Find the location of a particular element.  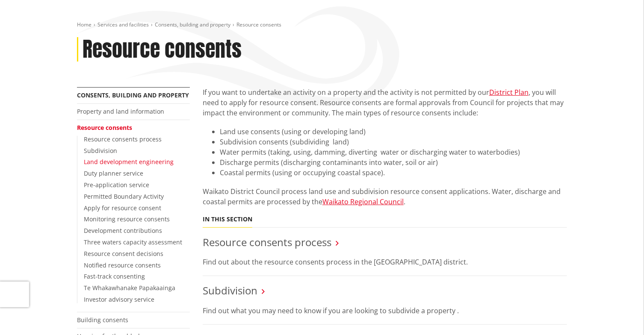

a: Apply for resource consent is located at coordinates (122, 208).